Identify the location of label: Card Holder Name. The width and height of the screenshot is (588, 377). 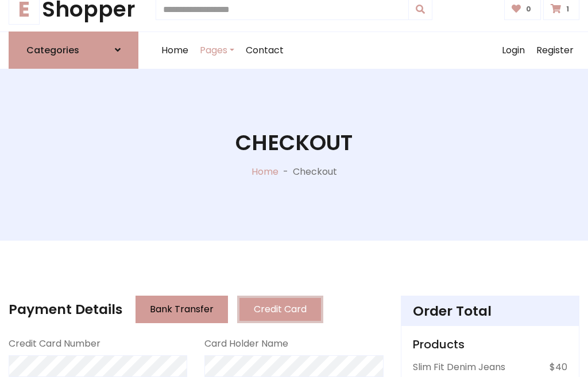
(246, 344).